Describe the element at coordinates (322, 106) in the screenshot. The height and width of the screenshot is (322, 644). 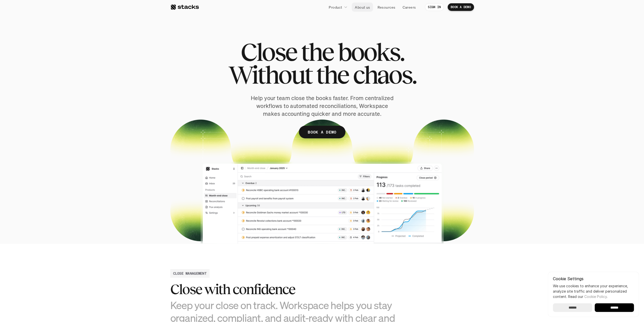
I see `p: Help your team close the books faster. From centralized workflows to automated reconciliations, W...` at that location.